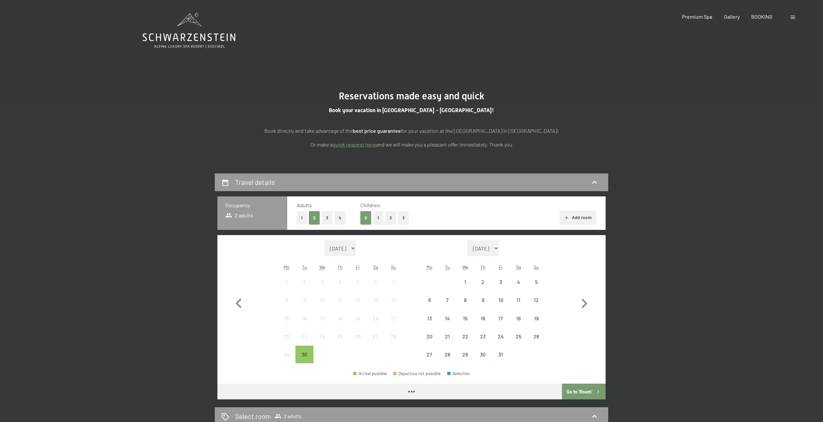  I want to click on div: Sat Sep 27 2025, so click(376, 337).